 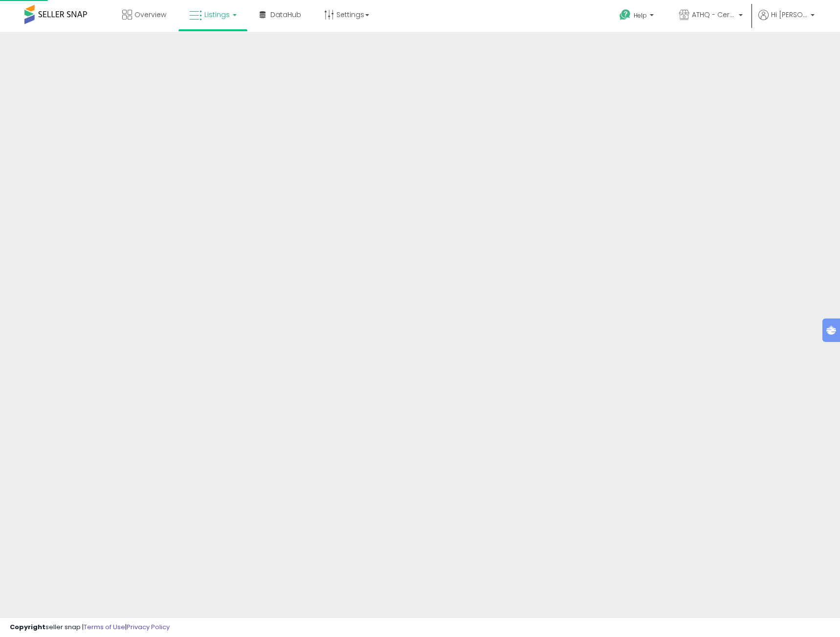 I want to click on span: DataHub, so click(x=286, y=15).